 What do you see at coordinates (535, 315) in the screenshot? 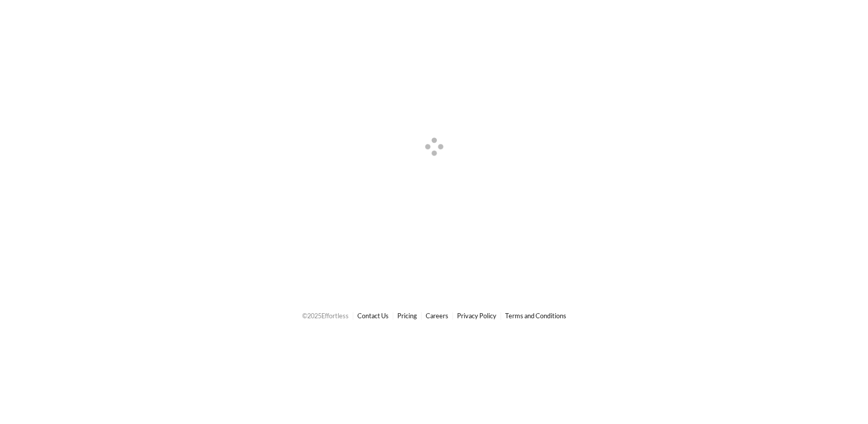
I see `a: Terms and Conditions` at bounding box center [535, 315].